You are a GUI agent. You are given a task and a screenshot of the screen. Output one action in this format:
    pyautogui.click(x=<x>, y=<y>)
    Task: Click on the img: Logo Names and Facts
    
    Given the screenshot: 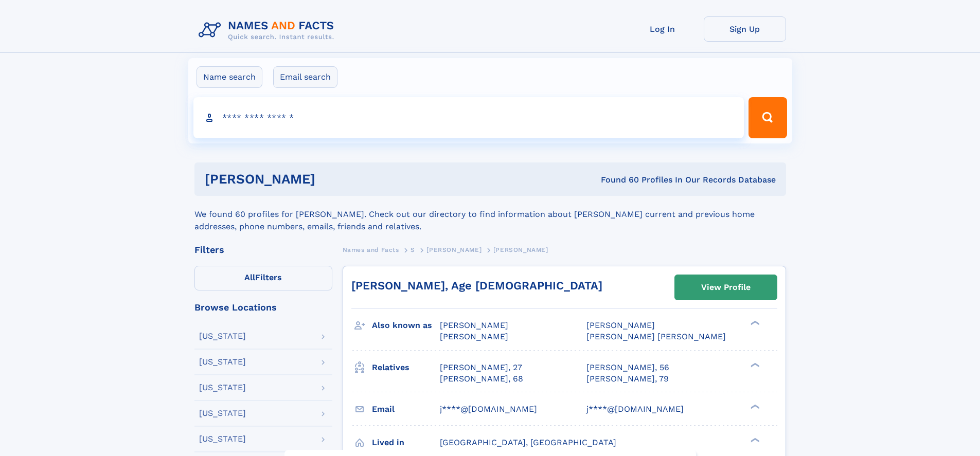 What is the action you would take?
    pyautogui.click(x=269, y=31)
    